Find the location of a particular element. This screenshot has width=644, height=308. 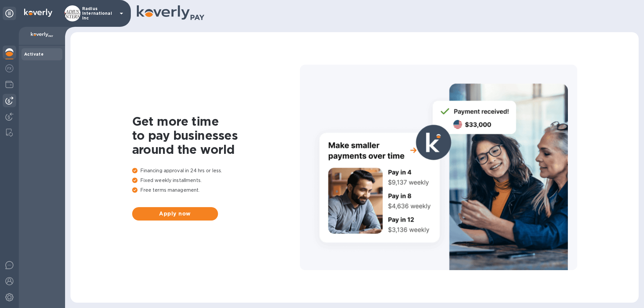

b: Activate is located at coordinates (34, 54).